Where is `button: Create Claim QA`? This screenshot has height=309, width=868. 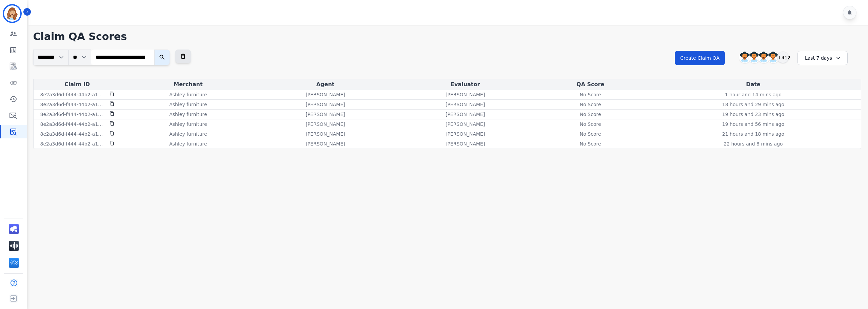 button: Create Claim QA is located at coordinates (700, 58).